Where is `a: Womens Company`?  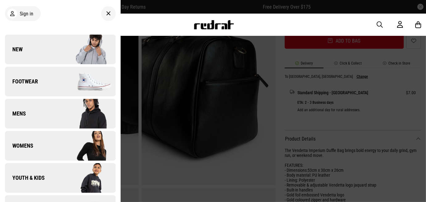
a: Womens Company is located at coordinates (60, 146).